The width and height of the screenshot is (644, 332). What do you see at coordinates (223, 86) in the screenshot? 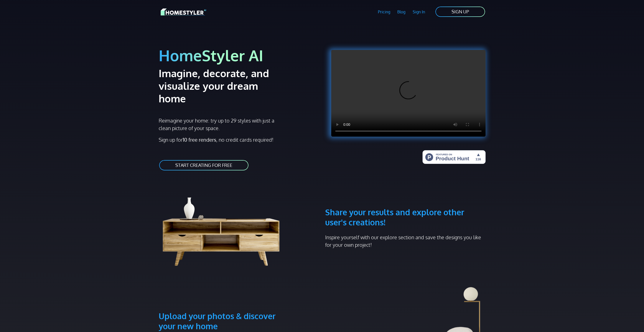
I see `h2: Imagine, decorate, and visualize your dream home` at bounding box center [223, 86].